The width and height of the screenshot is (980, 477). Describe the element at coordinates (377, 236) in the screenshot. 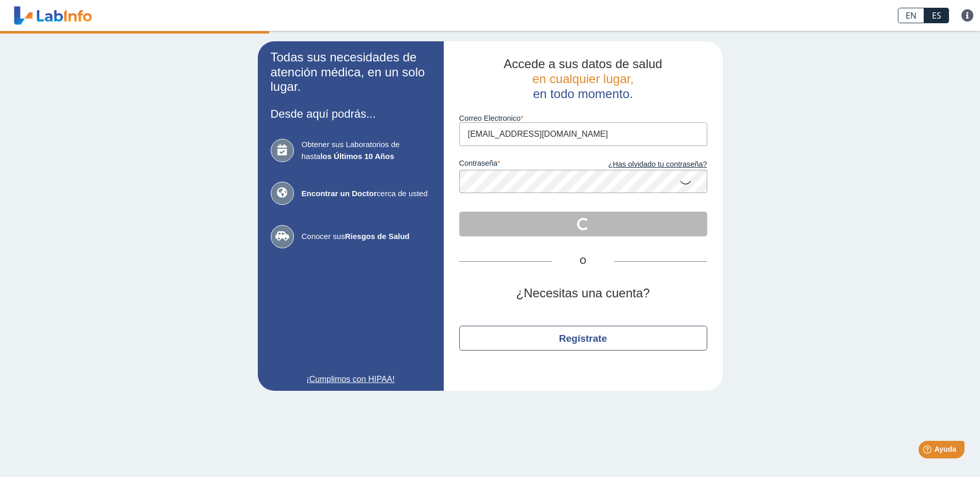

I see `b: Riesgos de Salud` at that location.